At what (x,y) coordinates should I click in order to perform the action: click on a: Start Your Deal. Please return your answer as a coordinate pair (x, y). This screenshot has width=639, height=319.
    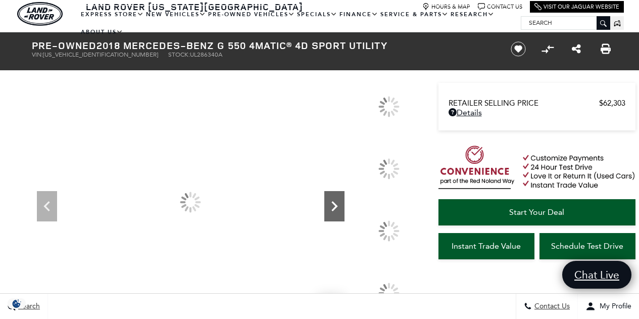
    Looking at the image, I should click on (537, 212).